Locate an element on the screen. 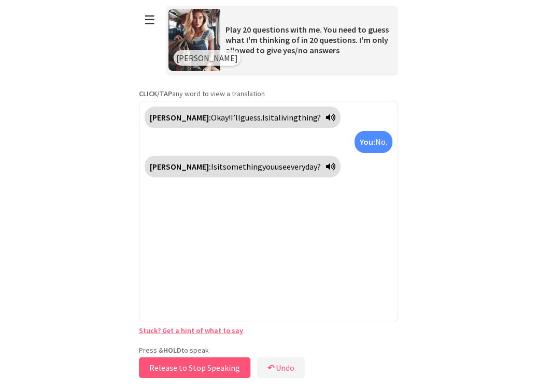 This screenshot has width=537, height=392. span: Play 20 questions with me. You need to guess what I'm thinking of in 20 questions. I'm only allow... is located at coordinates (307, 39).